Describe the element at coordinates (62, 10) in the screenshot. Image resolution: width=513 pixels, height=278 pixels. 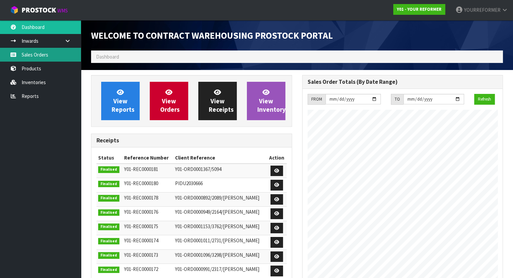
I see `small: WMS` at that location.